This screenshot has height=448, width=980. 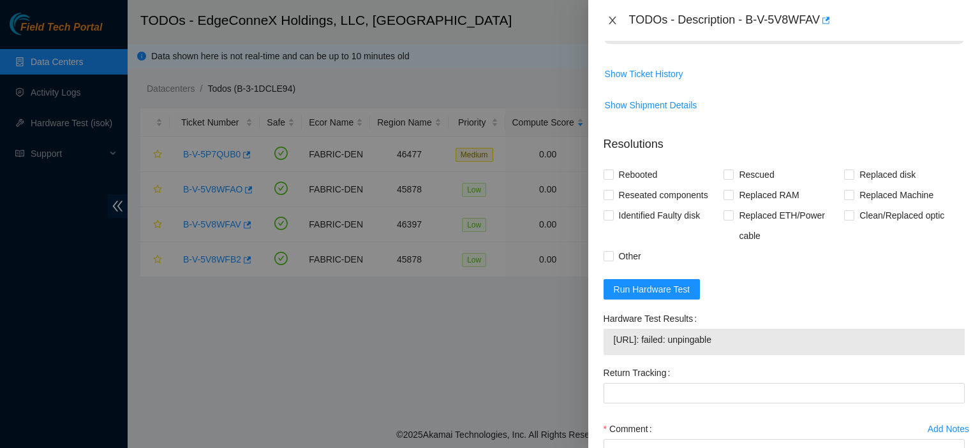 What do you see at coordinates (650, 105) in the screenshot?
I see `button: Show Shipment Details` at bounding box center [650, 105].